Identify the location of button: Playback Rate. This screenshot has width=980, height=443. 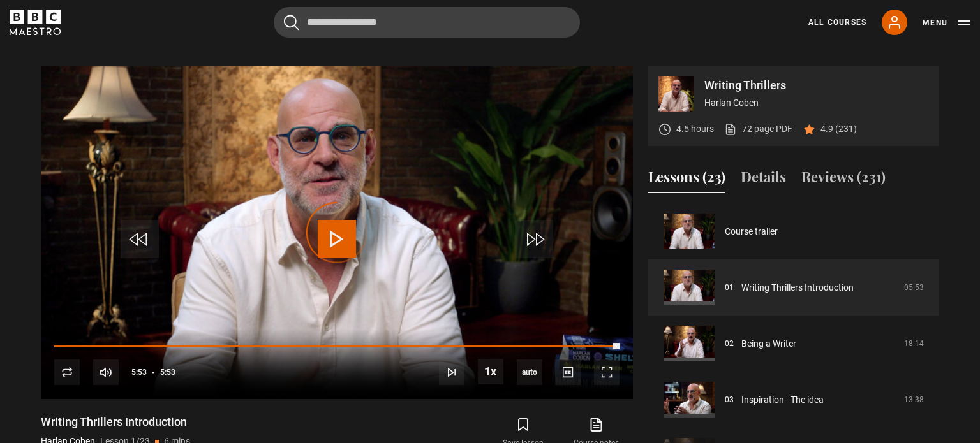
(491, 371).